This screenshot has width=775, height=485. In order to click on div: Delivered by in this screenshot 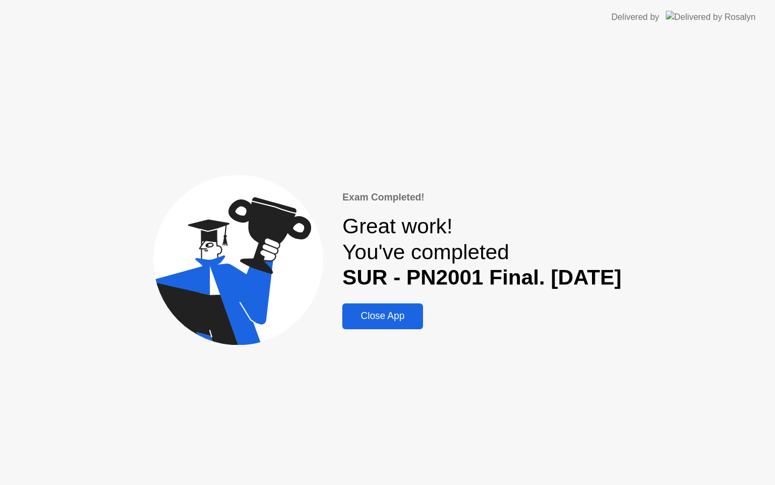, I will do `click(635, 17)`.